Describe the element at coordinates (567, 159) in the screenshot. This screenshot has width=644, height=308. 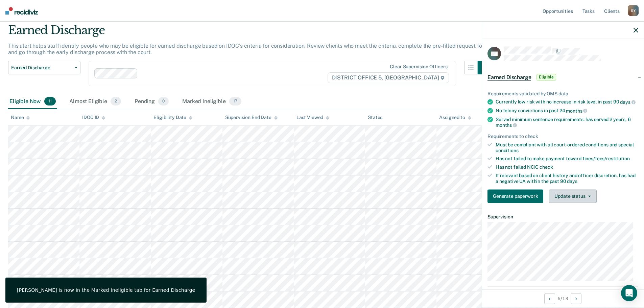
I see `div: Has not failed to make payment toward` at that location.